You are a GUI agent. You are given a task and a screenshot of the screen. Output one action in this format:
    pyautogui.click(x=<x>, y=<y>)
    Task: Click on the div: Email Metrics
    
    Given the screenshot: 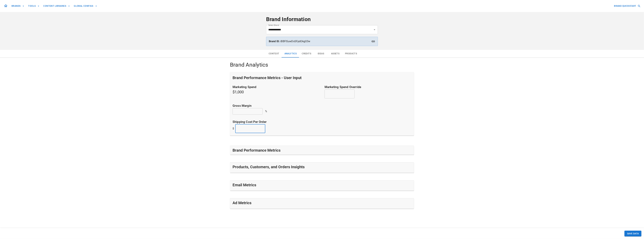 What is the action you would take?
    pyautogui.click(x=322, y=186)
    